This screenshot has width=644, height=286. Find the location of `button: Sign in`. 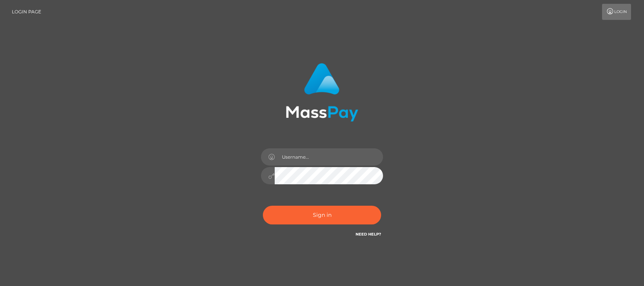

button: Sign in is located at coordinates (322, 214).